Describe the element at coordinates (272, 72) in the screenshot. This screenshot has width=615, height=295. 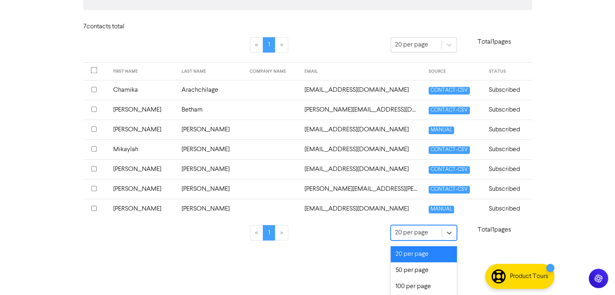
I see `th: COMPANY NAME` at that location.